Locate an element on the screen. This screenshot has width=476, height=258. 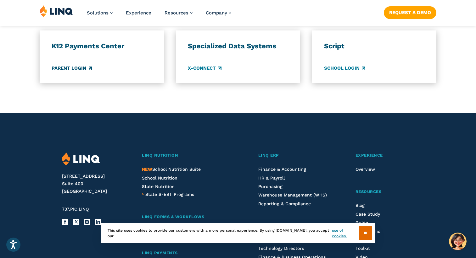
span: Blog is located at coordinates (360, 206).